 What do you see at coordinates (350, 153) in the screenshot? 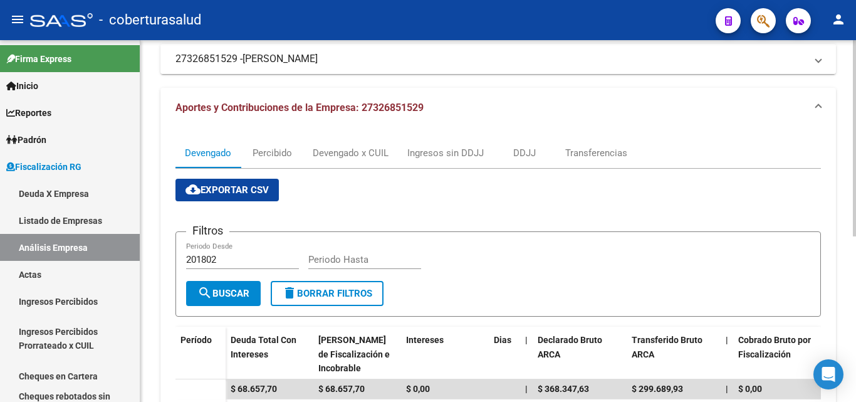
I see `div: Devengado x CUIL` at bounding box center [350, 153].